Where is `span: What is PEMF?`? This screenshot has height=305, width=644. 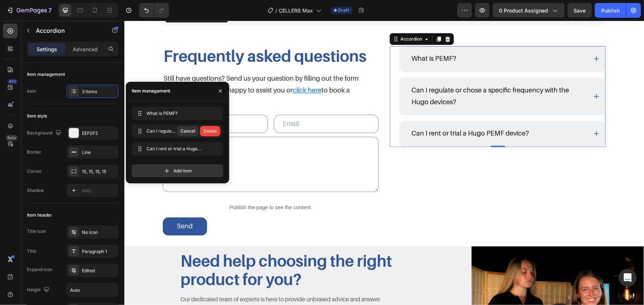 span: What is PEMF? is located at coordinates (176, 113).